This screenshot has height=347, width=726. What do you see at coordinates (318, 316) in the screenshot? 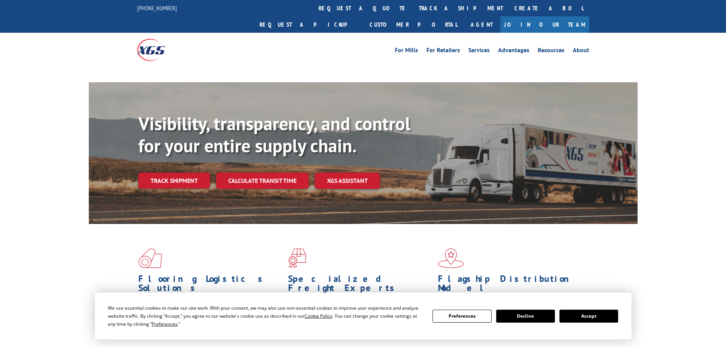
I see `span: Cookie Policy` at bounding box center [318, 316].